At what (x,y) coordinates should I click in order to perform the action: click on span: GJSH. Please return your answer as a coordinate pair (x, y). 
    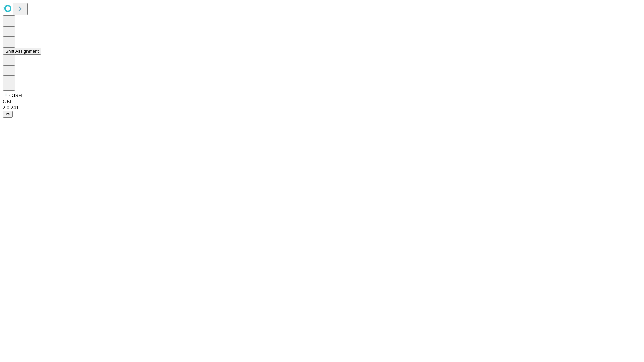
    Looking at the image, I should click on (16, 95).